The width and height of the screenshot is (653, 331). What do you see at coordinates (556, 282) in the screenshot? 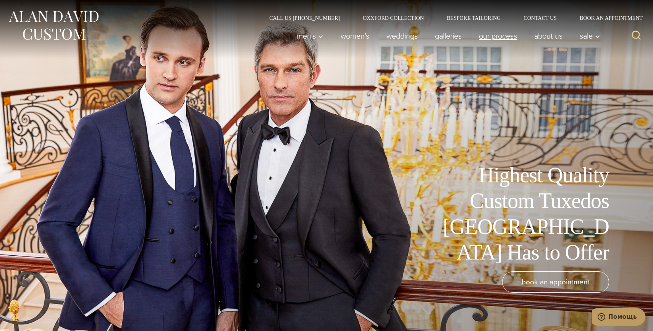
I see `a: book an appointment` at bounding box center [556, 282].